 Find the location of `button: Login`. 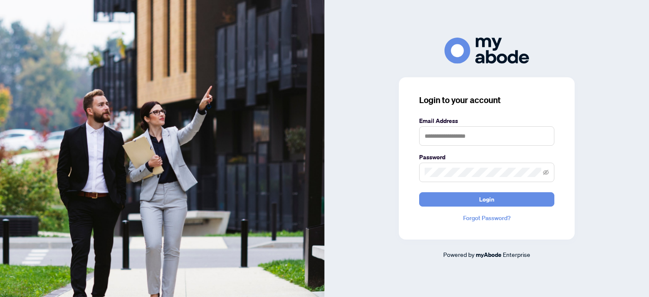

button: Login is located at coordinates (487, 200).